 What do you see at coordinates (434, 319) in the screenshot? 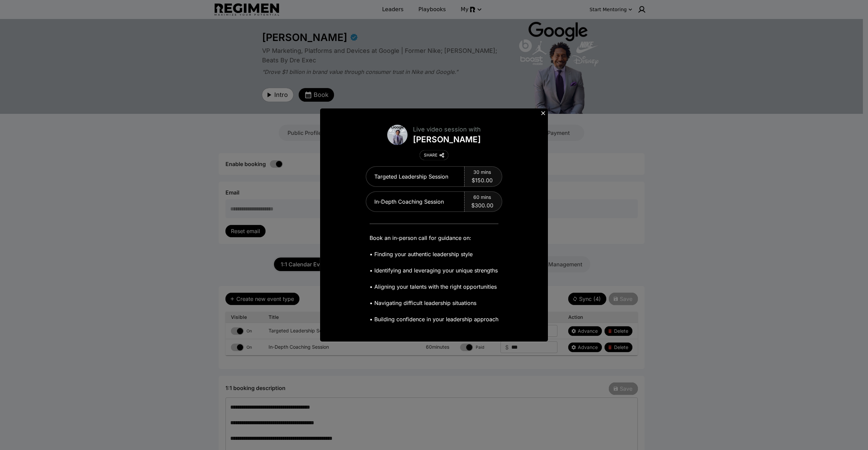
I see `p: • Building confidence in your leadership approach` at bounding box center [434, 319].